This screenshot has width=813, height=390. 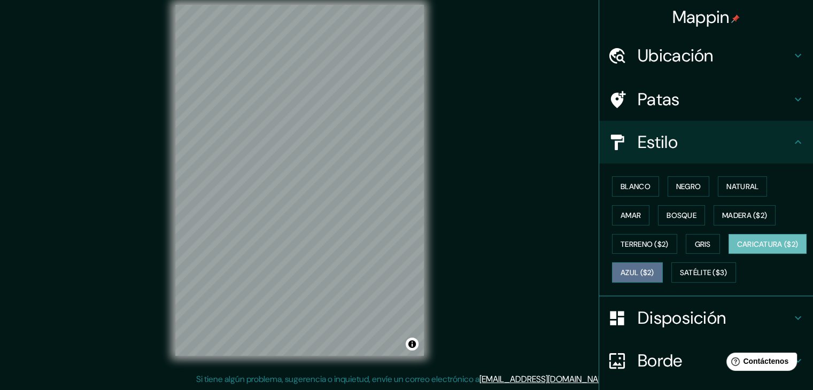 What do you see at coordinates (689, 187) in the screenshot?
I see `font: Negro` at bounding box center [689, 187].